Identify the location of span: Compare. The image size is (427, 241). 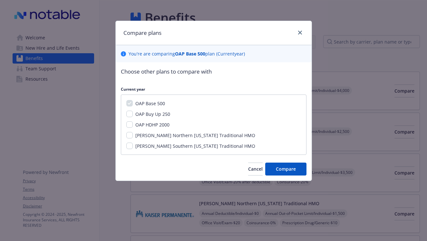
(286, 168).